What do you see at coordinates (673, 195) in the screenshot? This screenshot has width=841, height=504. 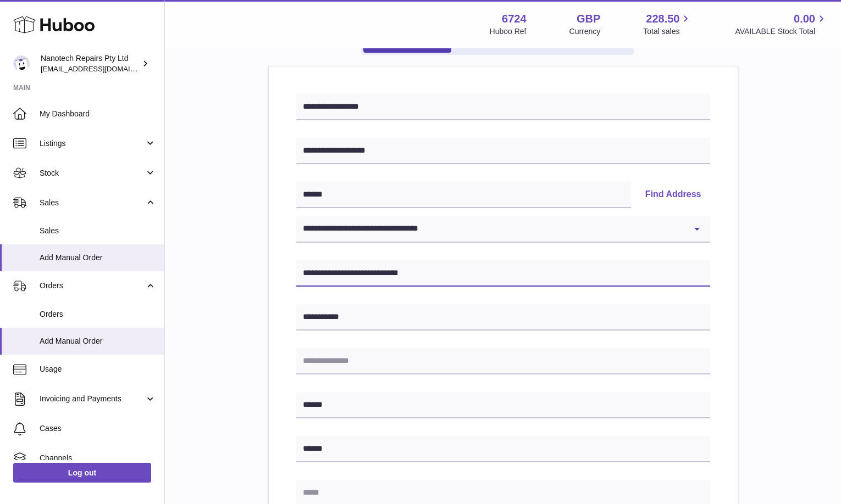 I see `button: Find Address` at bounding box center [673, 195].